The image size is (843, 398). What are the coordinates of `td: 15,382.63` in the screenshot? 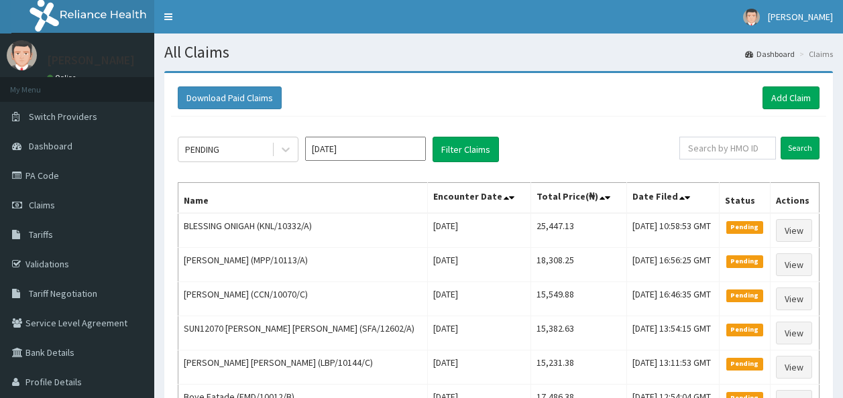 It's located at (579, 333).